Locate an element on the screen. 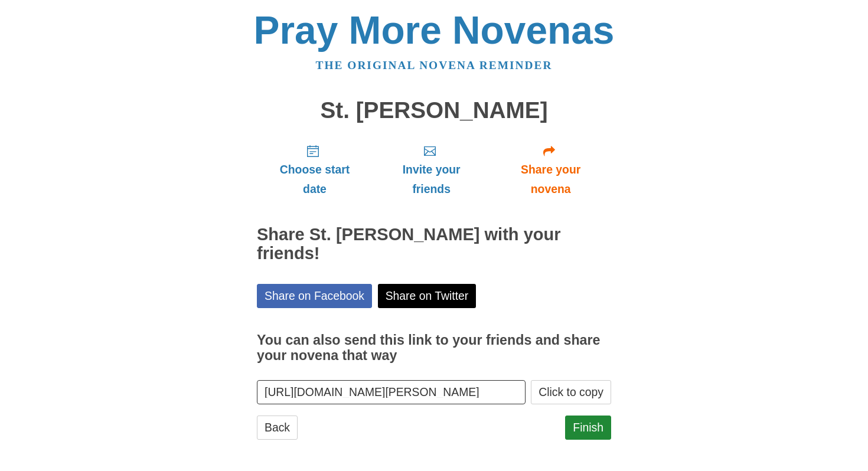 The height and width of the screenshot is (471, 868). span: Invite your friends is located at coordinates (431, 180).